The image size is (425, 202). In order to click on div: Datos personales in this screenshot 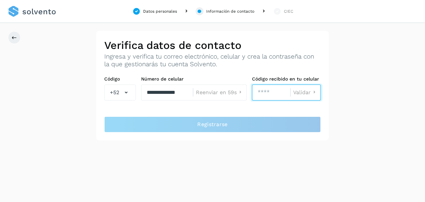, I will do `click(160, 11)`.